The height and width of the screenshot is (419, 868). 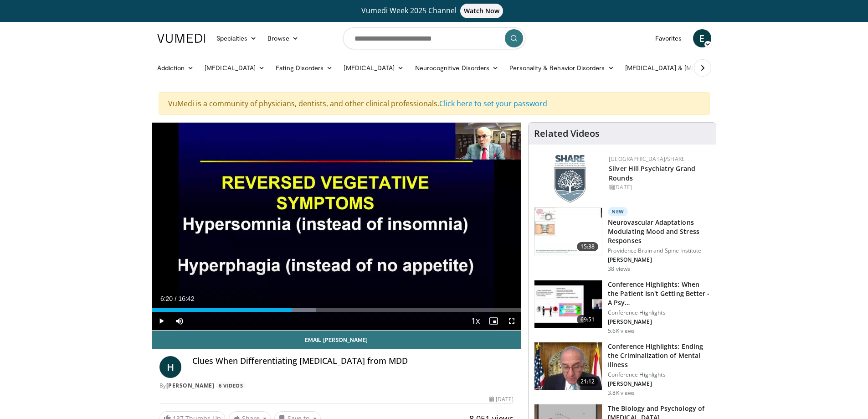 What do you see at coordinates (621, 331) in the screenshot?
I see `p: 5.6K views` at bounding box center [621, 331].